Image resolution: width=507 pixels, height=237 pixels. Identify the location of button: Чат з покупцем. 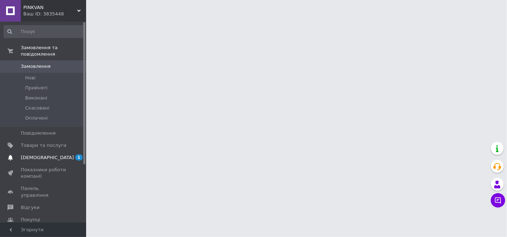
(498, 200).